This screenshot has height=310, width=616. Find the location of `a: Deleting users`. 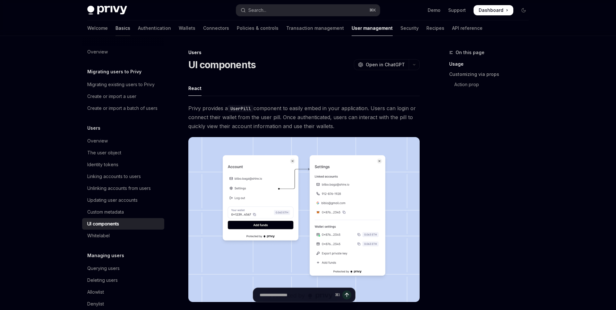

a: Deleting users is located at coordinates (123, 281).